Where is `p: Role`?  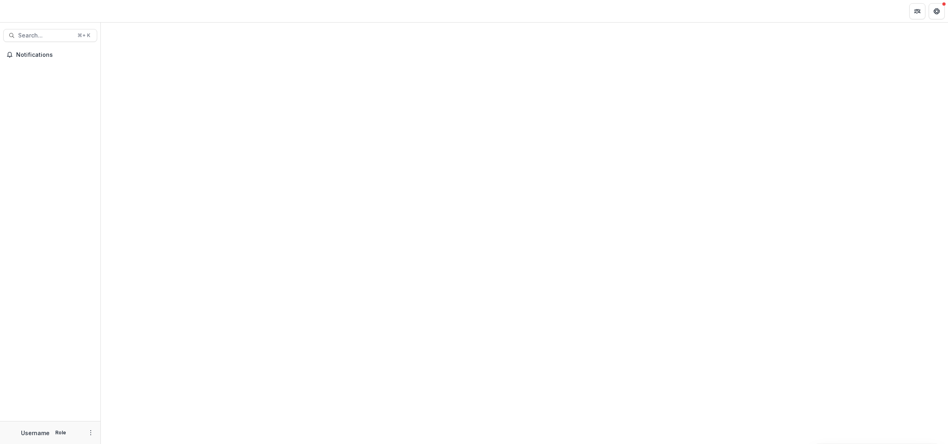
p: Role is located at coordinates (60, 433).